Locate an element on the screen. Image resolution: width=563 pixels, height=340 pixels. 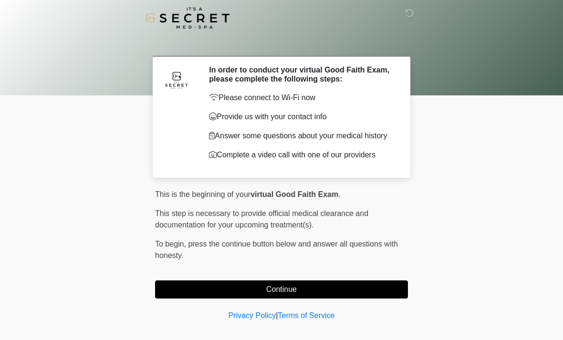
p: Provide us with your contact info is located at coordinates (301, 117).